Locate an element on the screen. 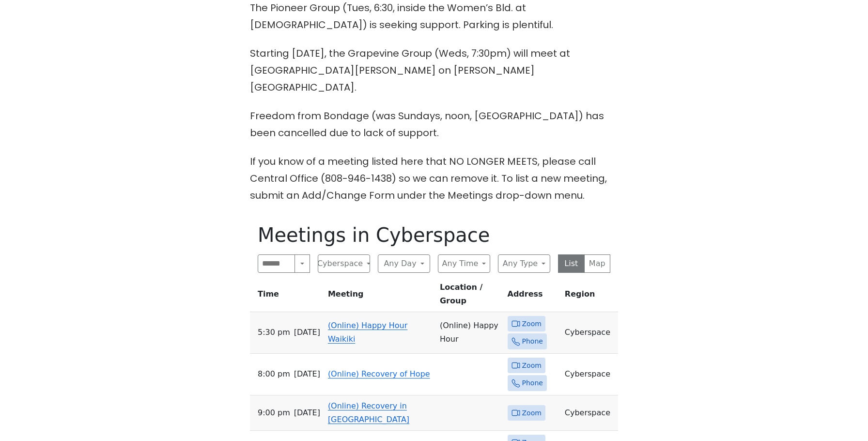 The width and height of the screenshot is (868, 441). td: (Online) Happy Hour is located at coordinates (470, 333).